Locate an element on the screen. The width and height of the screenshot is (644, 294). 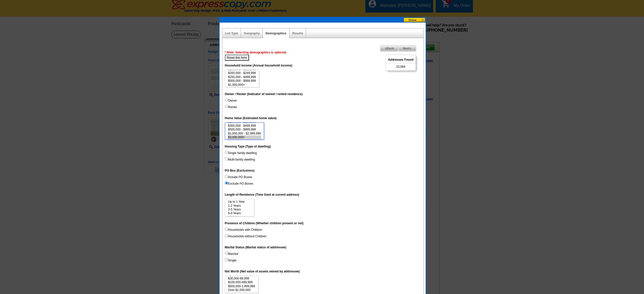
span: Next is located at coordinates (407, 49).